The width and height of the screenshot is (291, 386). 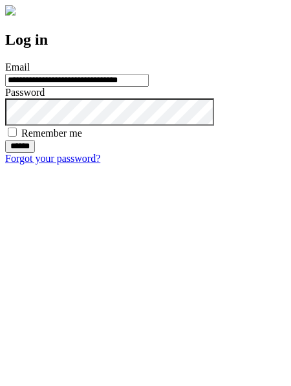 What do you see at coordinates (17, 67) in the screenshot?
I see `label: Email` at bounding box center [17, 67].